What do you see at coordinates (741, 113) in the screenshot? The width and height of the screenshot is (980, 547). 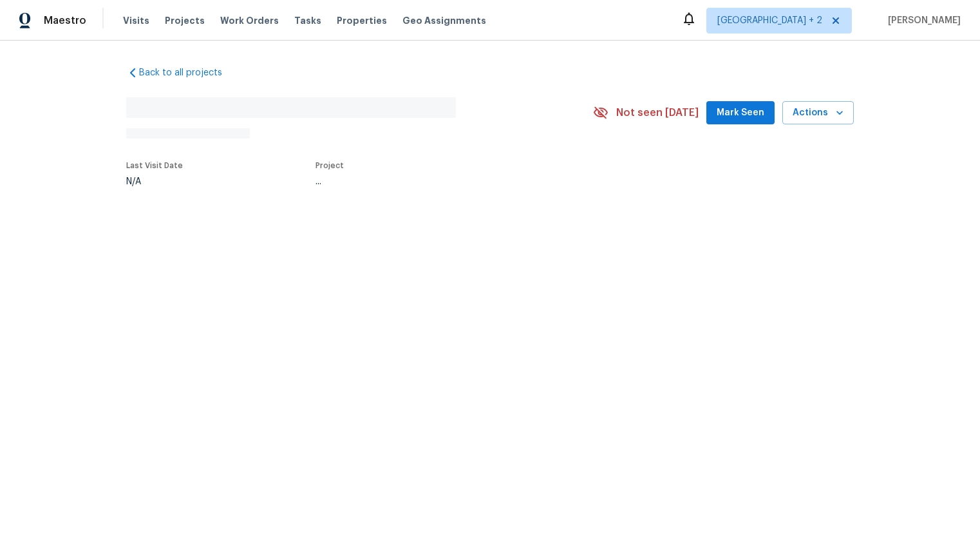 I see `span: Mark Seen` at bounding box center [741, 113].